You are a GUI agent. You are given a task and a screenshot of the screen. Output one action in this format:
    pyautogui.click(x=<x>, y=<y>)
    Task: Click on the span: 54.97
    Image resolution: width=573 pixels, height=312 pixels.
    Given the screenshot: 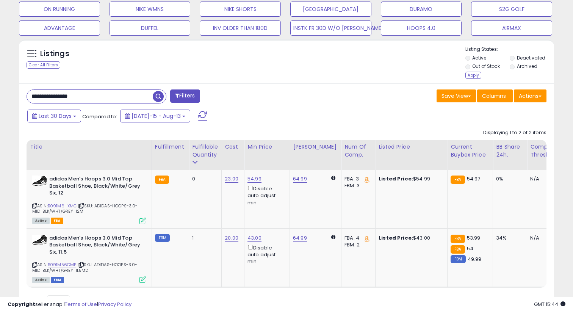 What is the action you would take?
    pyautogui.click(x=474, y=179)
    